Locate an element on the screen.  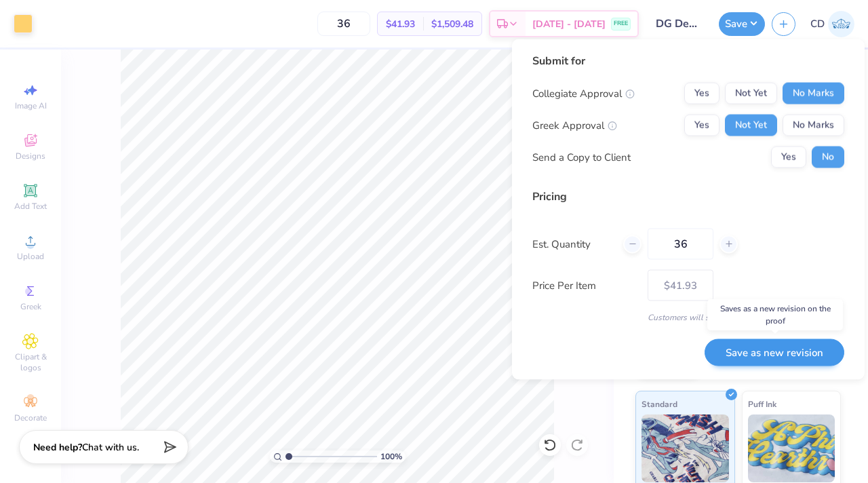
span: $1,509.48 is located at coordinates (452, 24).